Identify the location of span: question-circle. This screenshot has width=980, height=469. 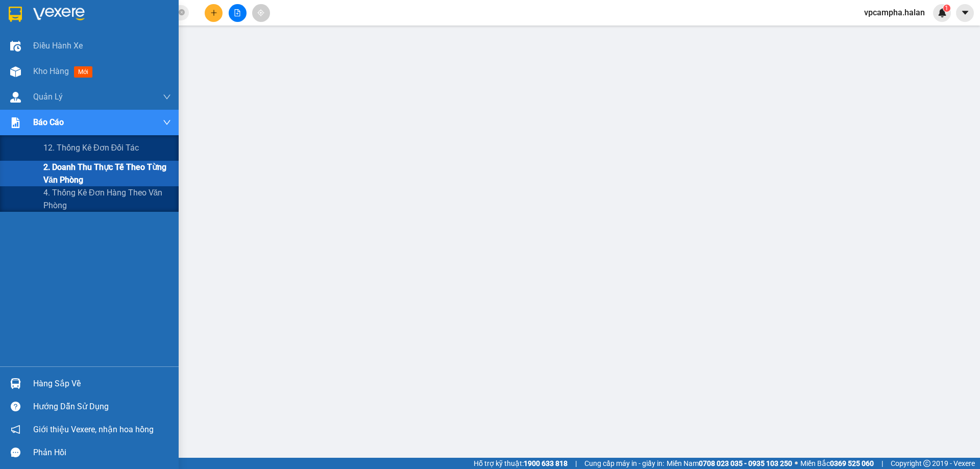
(16, 406).